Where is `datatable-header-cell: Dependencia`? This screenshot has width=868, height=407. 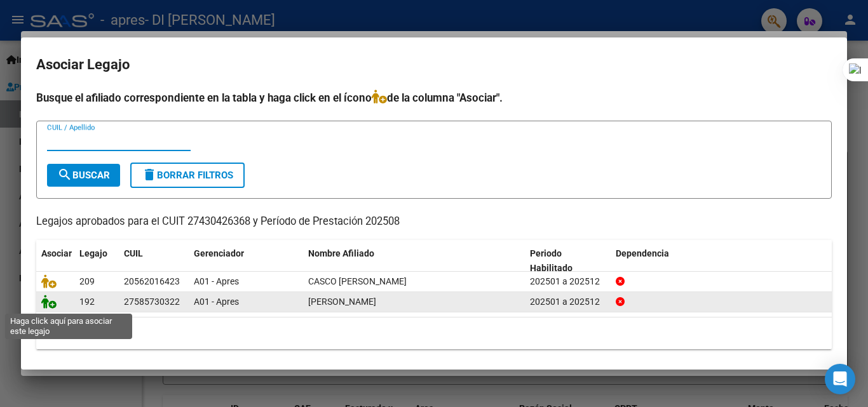 datatable-header-cell: Dependencia is located at coordinates (721, 261).